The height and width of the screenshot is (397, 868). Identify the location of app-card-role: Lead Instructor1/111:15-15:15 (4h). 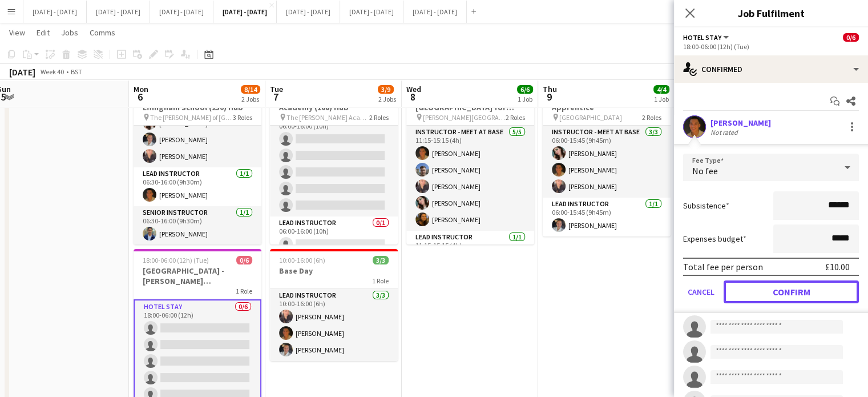
(470, 250).